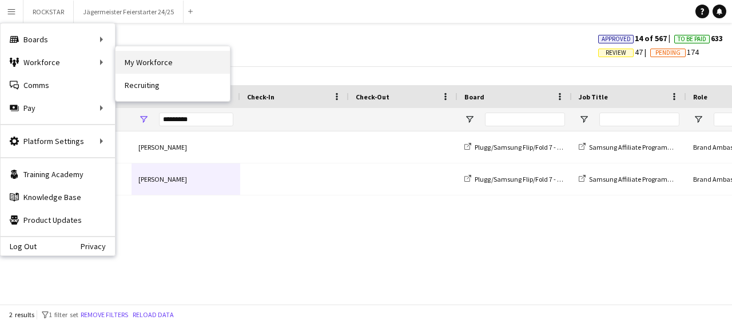 This screenshot has height=324, width=732. I want to click on span: Pending, so click(668, 53).